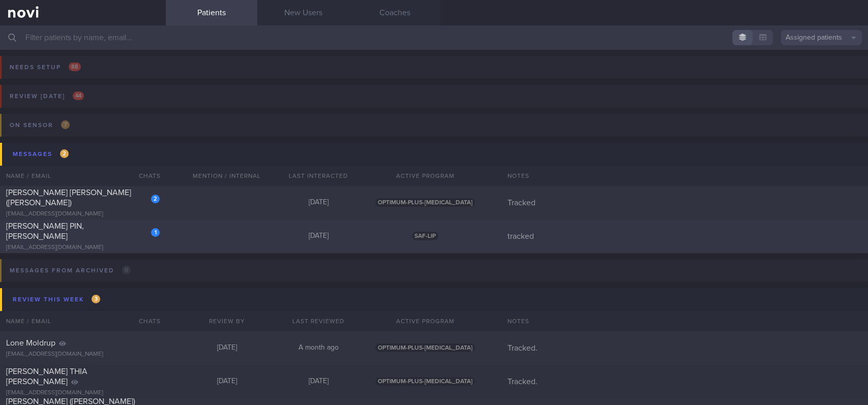 Image resolution: width=868 pixels, height=405 pixels. What do you see at coordinates (75, 67) in the screenshot?
I see `span: 88` at bounding box center [75, 67].